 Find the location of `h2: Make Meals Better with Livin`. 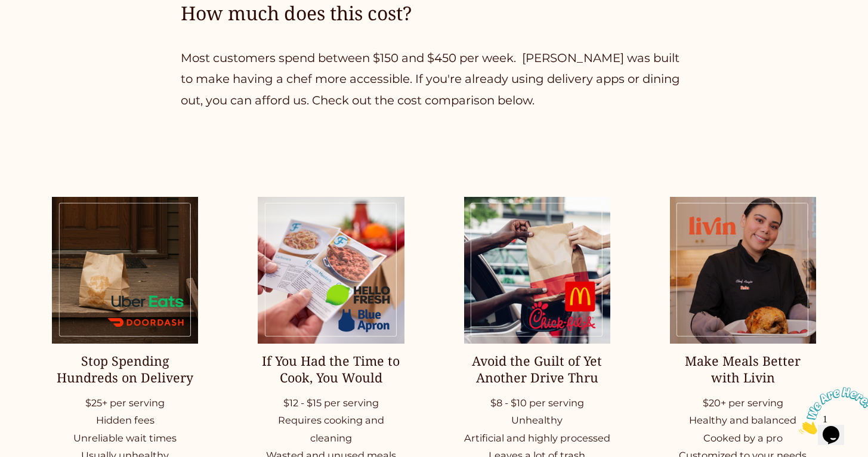

h2: Make Meals Better with Livin is located at coordinates (743, 368).